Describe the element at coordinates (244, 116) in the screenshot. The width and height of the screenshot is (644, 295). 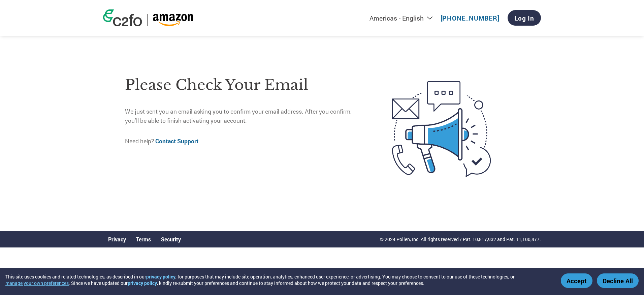
I see `p: We just sent you an email asking you to confirm your email address. After you confirm, you’ll be ...` at that location.